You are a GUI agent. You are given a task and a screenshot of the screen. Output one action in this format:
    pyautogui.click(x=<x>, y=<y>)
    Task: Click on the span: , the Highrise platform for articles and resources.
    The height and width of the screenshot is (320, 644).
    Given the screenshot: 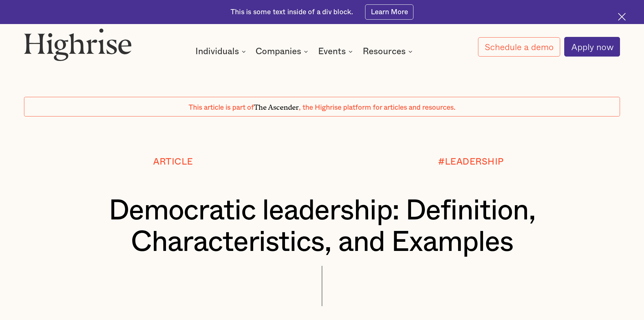 What is the action you would take?
    pyautogui.click(x=377, y=107)
    